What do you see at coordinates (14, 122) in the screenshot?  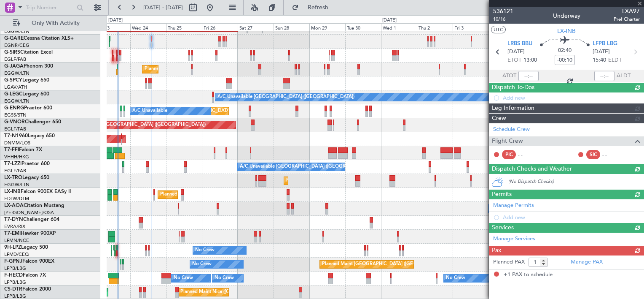 I see `span: G-VNOR` at bounding box center [14, 122].